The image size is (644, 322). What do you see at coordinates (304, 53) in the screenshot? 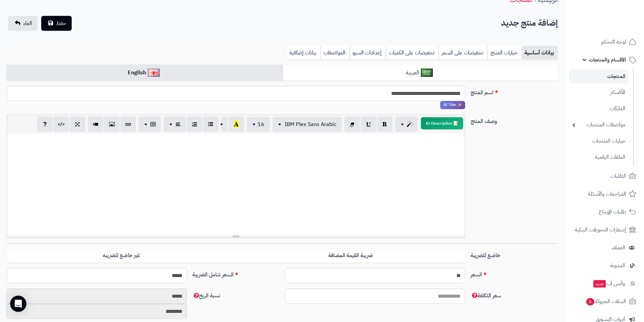
I see `a: بيانات إضافية` at bounding box center [304, 53].